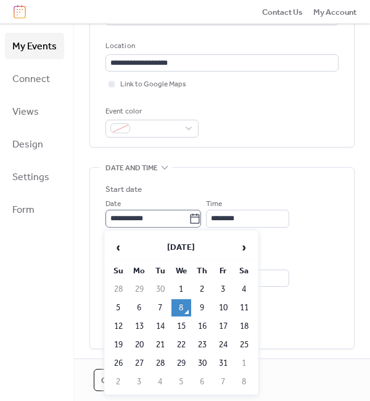  I want to click on th: Sa, so click(244, 271).